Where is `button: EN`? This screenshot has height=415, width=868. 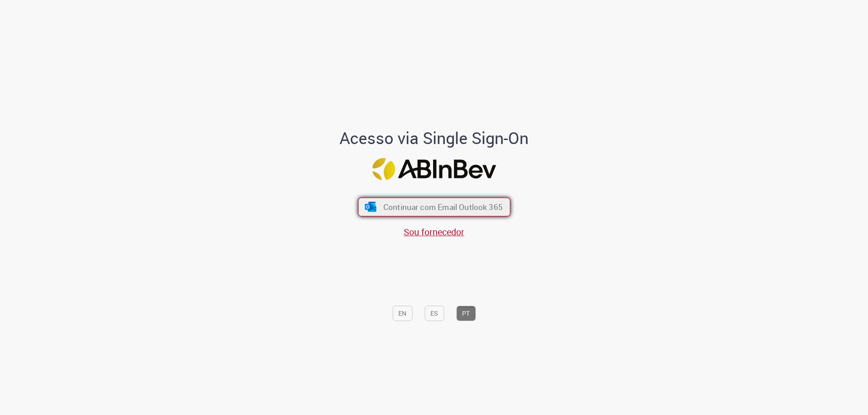 button: EN is located at coordinates (402, 314).